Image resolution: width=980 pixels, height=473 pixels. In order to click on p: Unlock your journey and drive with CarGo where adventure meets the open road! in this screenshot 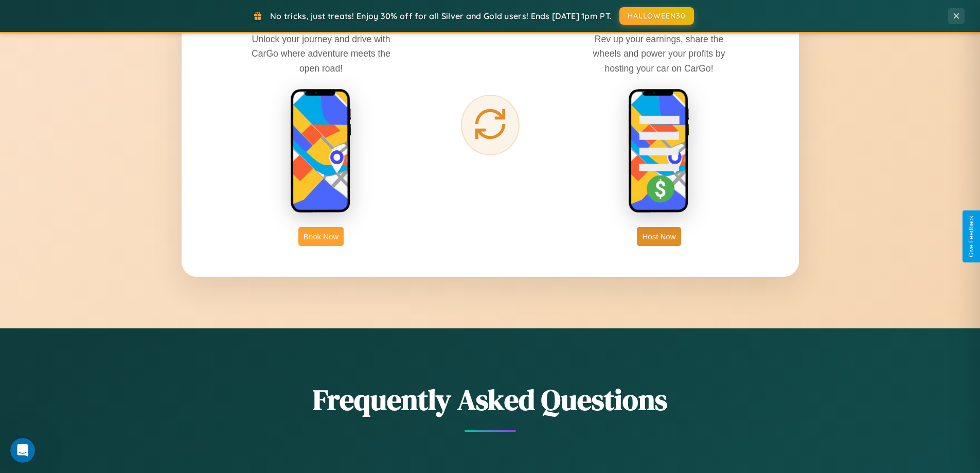, I will do `click(321, 53)`.